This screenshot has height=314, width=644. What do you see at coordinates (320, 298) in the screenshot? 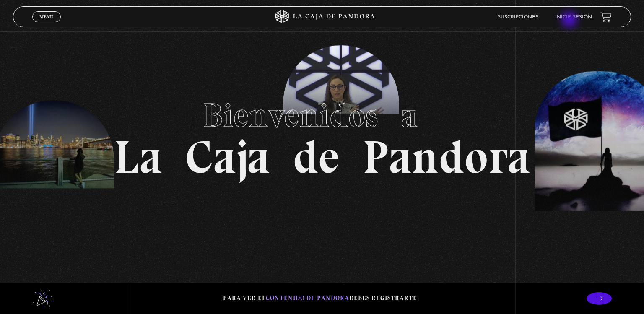
I see `p: Para ver el debes registrarte` at bounding box center [320, 298].